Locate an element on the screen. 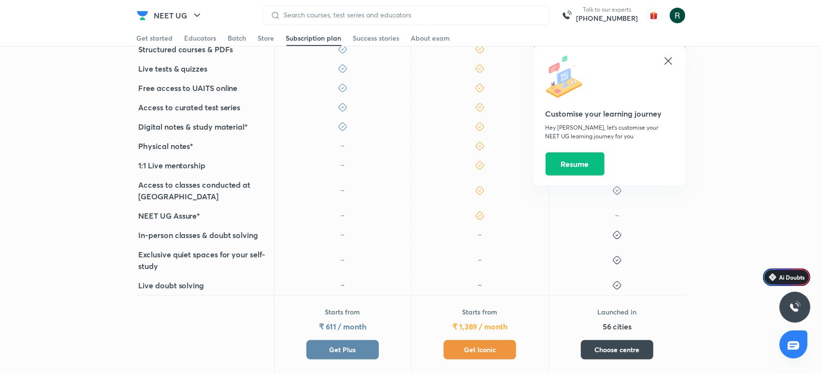 This screenshot has height=373, width=822. h5: Physical notes* is located at coordinates (166, 146).